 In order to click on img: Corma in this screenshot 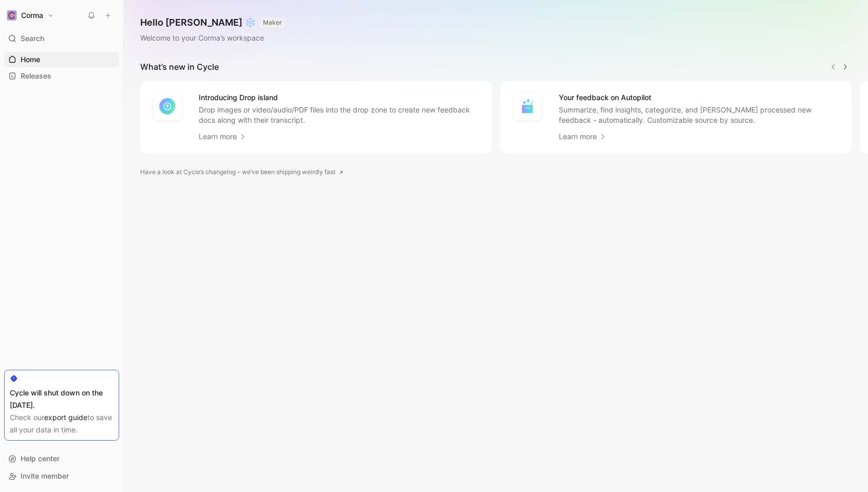, I will do `click(12, 15)`.